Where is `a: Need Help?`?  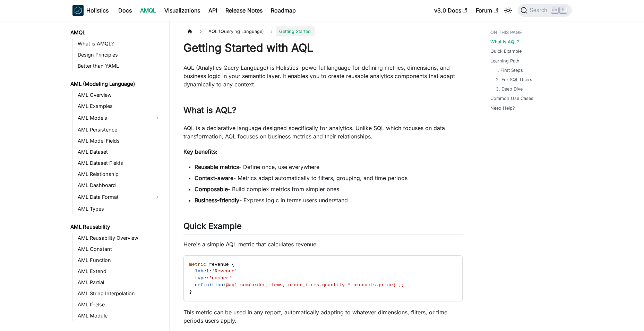 a: Need Help? is located at coordinates (502, 107).